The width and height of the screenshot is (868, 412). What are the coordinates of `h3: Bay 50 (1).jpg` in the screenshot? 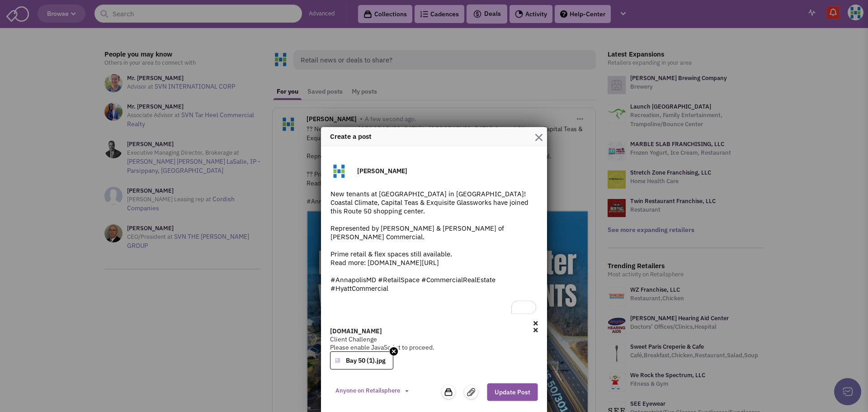 It's located at (367, 361).